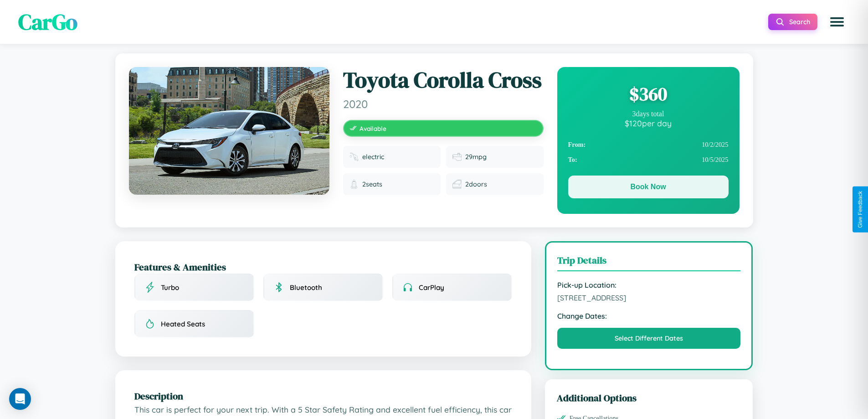 The image size is (868, 419). Describe the element at coordinates (229, 131) in the screenshot. I see `img: Toyota Corolla Cross 2020` at that location.